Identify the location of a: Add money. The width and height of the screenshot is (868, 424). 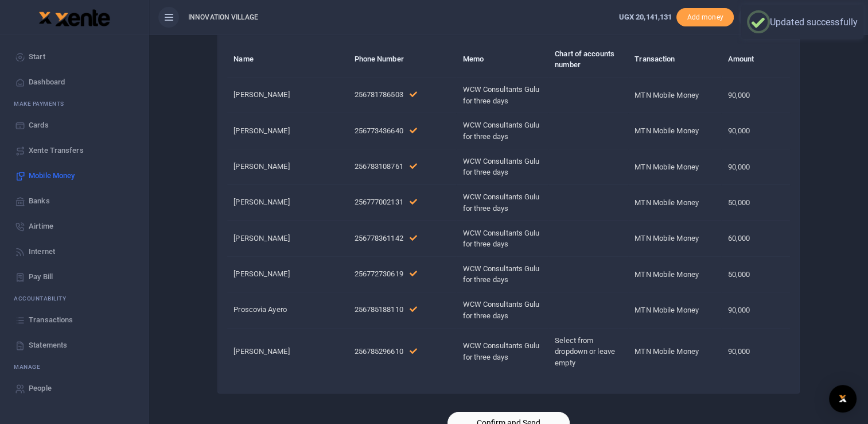
(705, 16).